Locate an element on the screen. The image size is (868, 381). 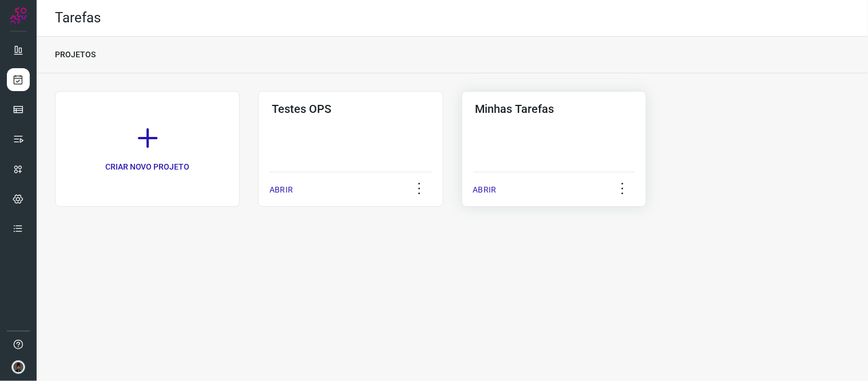
img: d44150f10045ac5288e451a80f22ca79.png is located at coordinates (18, 367).